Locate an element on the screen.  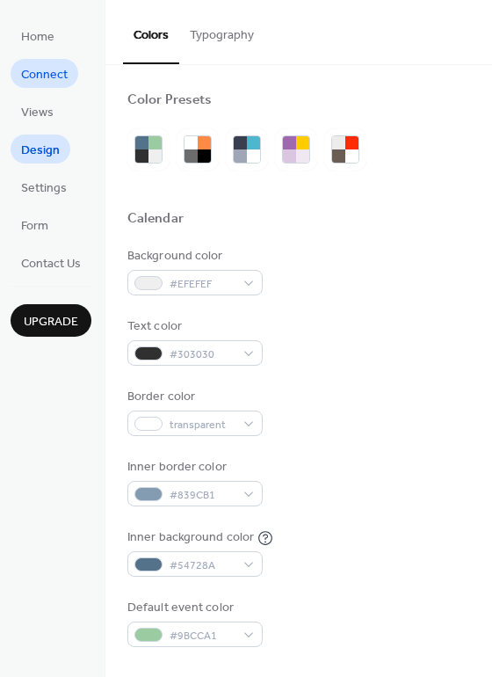
span: transparent is located at coordinates (202, 425).